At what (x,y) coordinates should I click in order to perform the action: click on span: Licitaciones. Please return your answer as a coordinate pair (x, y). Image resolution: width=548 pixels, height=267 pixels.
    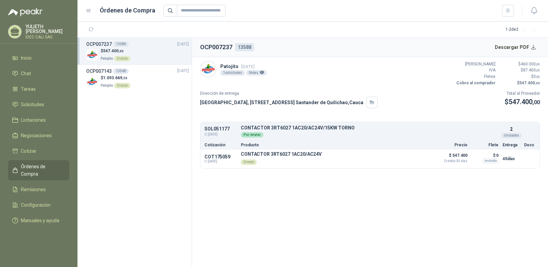
    Looking at the image, I should click on (33, 120).